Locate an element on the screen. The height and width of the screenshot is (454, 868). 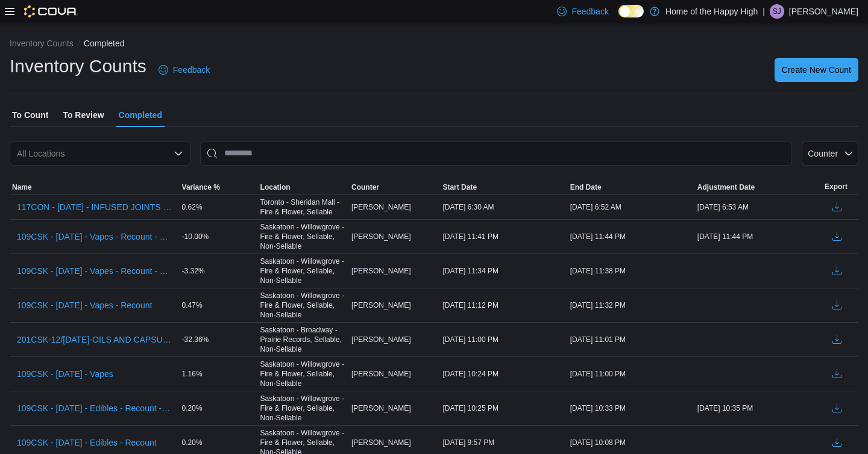
div: Toronto - Sheridan Mall - Fire & Flower, Sellable is located at coordinates (303, 208).